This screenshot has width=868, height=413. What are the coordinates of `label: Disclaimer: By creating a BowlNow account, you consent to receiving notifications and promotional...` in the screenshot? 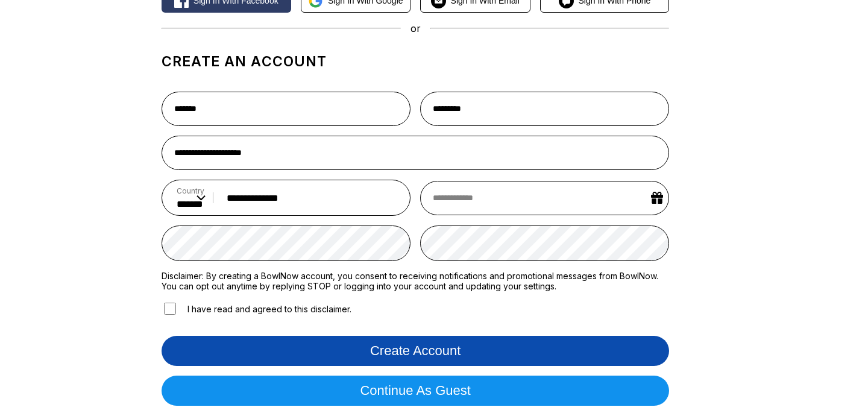 It's located at (415, 281).